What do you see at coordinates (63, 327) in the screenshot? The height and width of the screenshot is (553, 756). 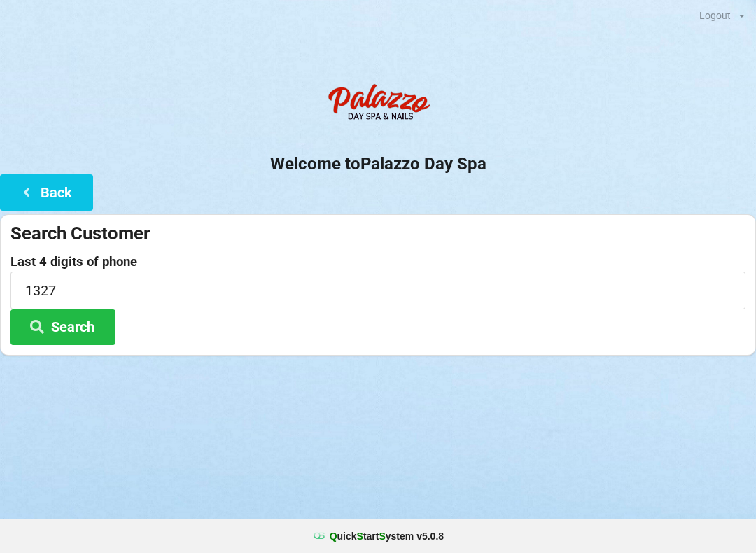 I see `button: Search` at bounding box center [63, 327].